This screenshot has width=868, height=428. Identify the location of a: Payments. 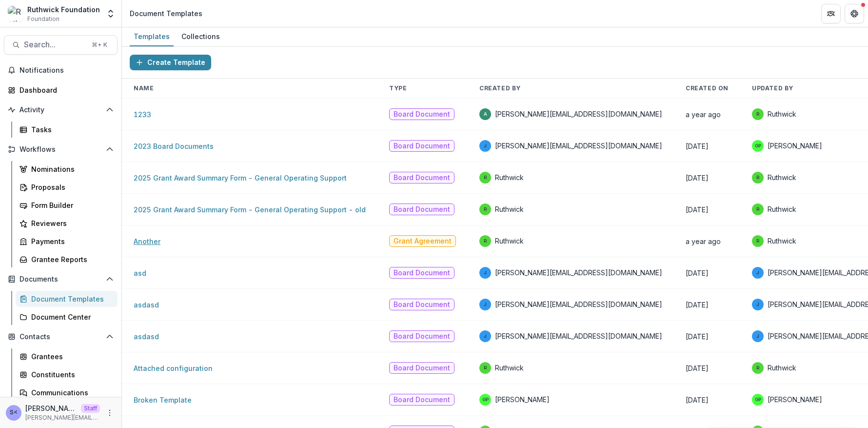
(66, 241).